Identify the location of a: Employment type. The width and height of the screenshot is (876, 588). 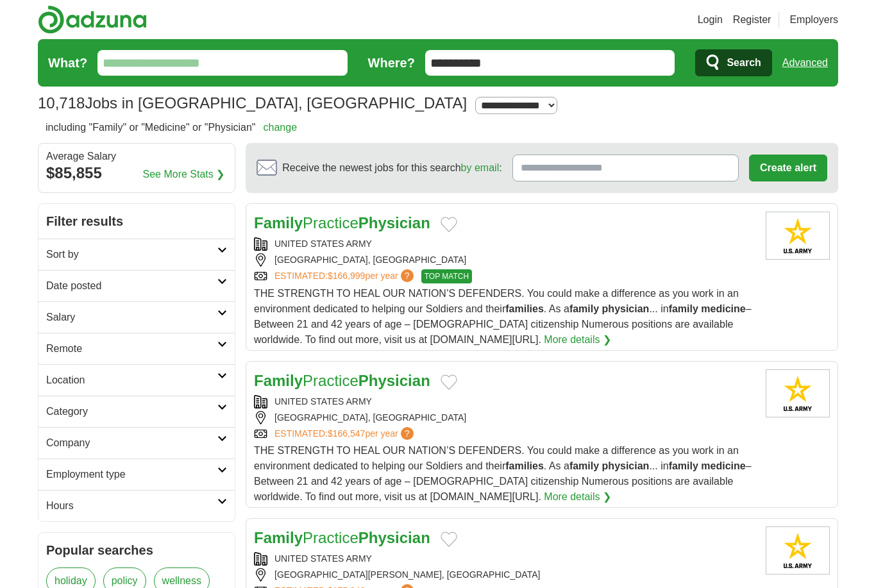
(137, 474).